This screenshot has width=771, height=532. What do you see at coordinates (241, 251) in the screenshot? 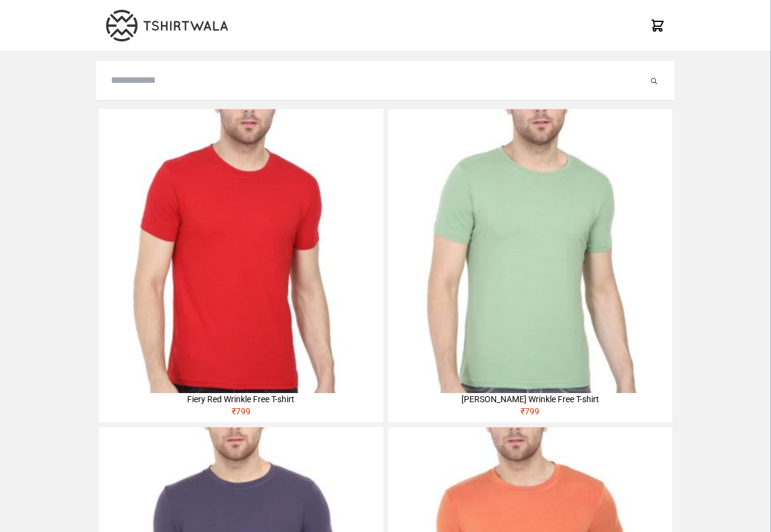
I see `img: 4M6A2225-320x320.jpg` at bounding box center [241, 251].